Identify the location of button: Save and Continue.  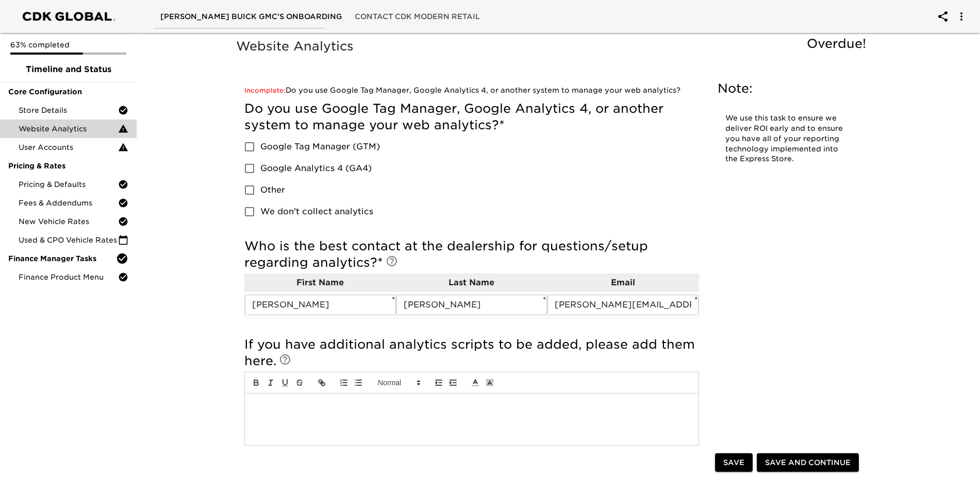
(808, 462).